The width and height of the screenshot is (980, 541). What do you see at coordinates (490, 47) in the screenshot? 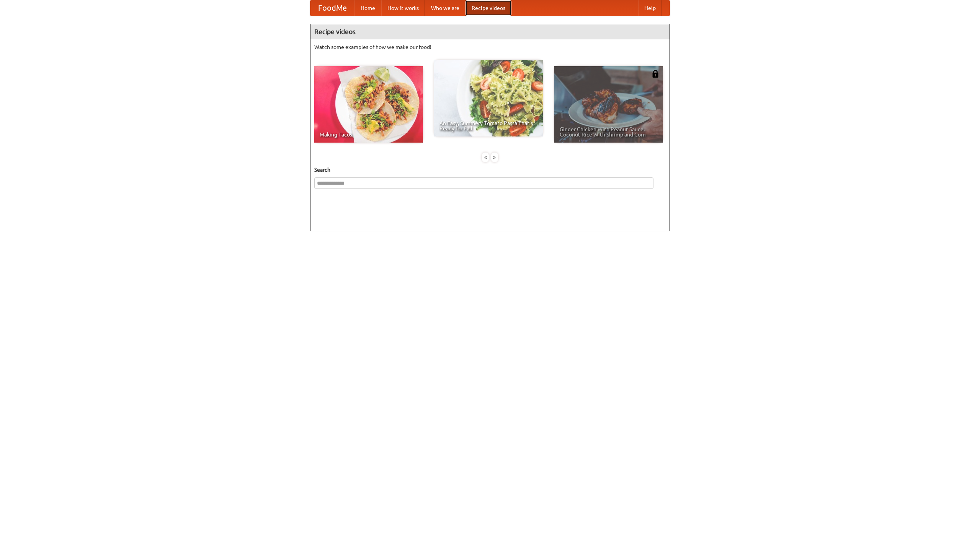
I see `p: Watch some examples of how we make our food!` at bounding box center [490, 47].